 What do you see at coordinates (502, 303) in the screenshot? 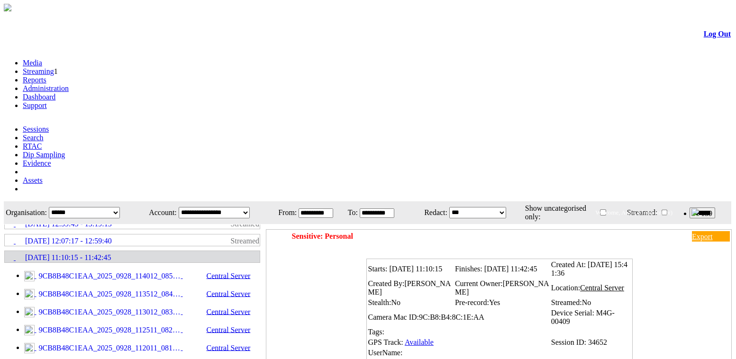
I see `td: Pre-record:` at bounding box center [502, 303].